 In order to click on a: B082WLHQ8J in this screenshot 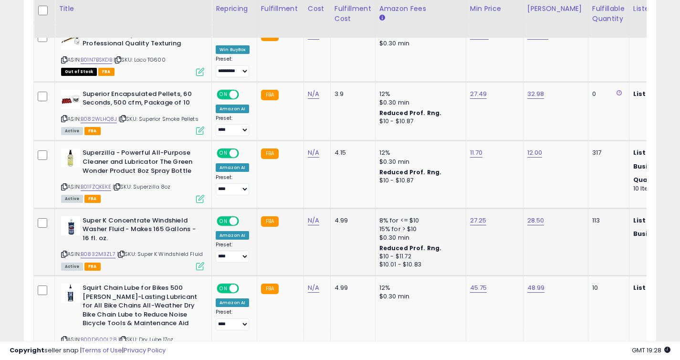, I will do `click(99, 119)`.